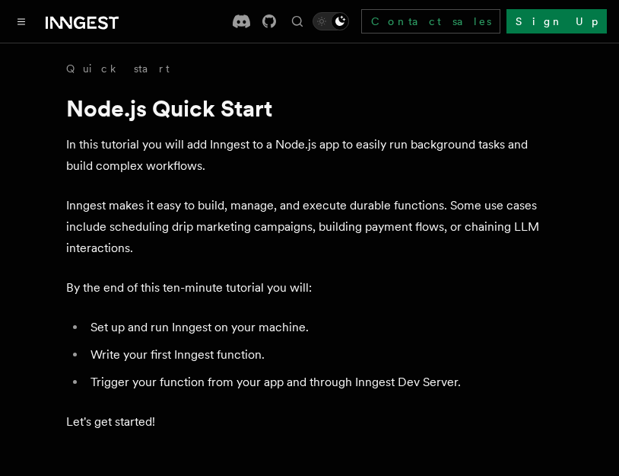 The width and height of the screenshot is (619, 476). I want to click on h1: Node.js Quick Start, so click(310, 108).